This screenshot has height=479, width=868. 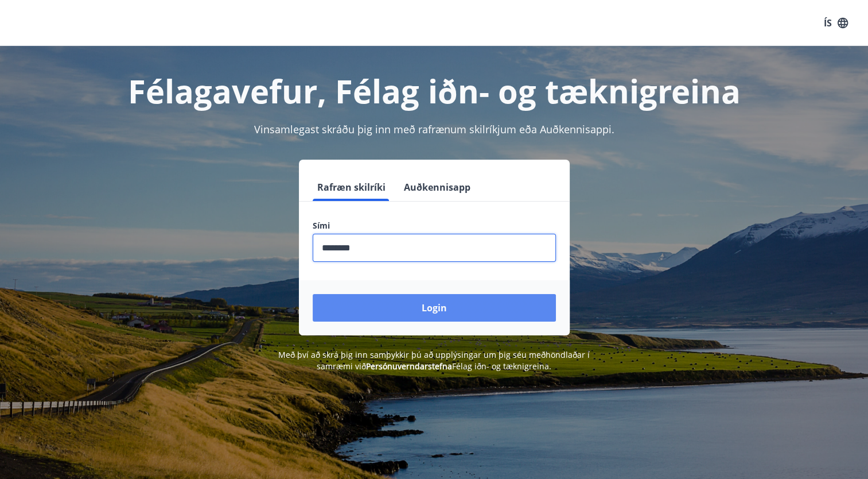 I want to click on button: ÍS, so click(x=836, y=23).